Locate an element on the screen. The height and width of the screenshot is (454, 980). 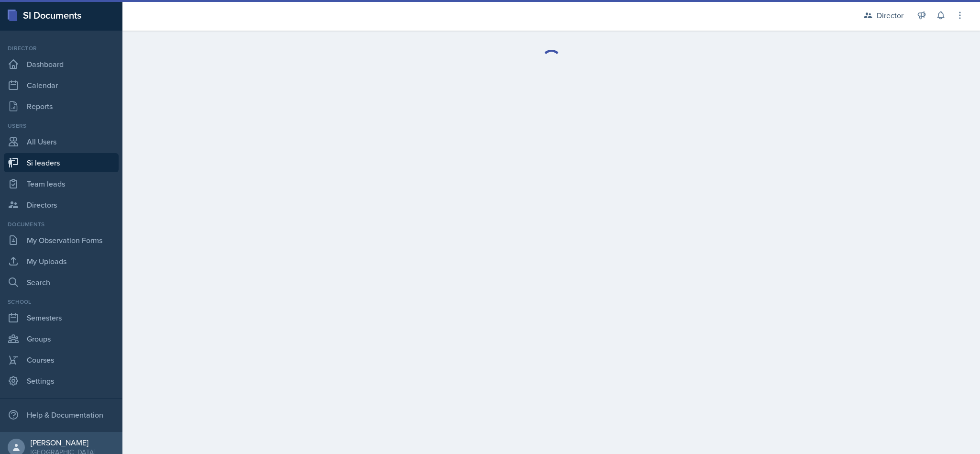
a: Groups is located at coordinates (61, 339).